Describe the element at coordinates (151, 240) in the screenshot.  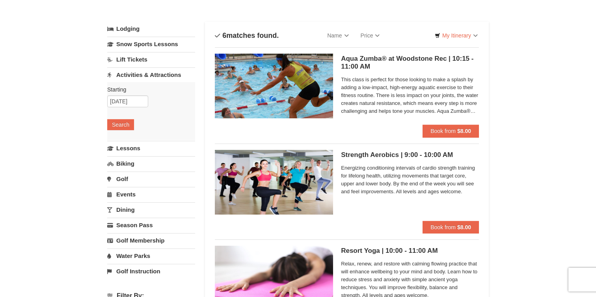
I see `a: Golf Membership` at that location.